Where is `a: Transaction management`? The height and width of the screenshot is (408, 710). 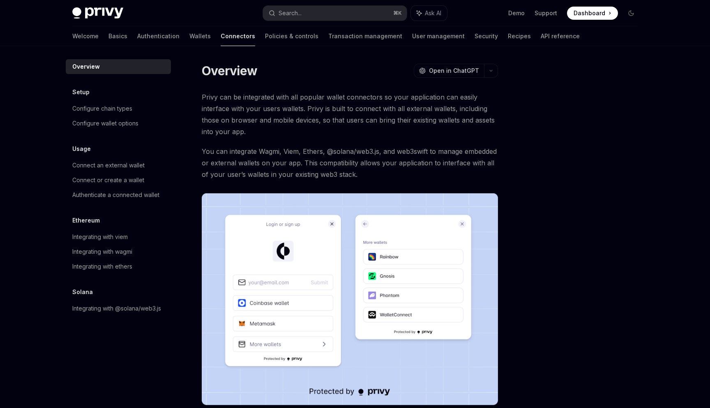
a: Transaction management is located at coordinates (365, 36).